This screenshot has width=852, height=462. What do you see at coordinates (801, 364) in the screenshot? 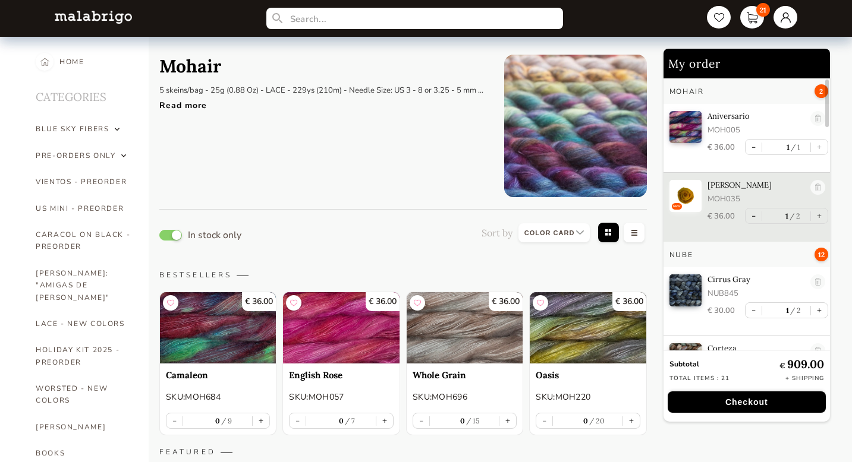
I see `p: 909.00` at bounding box center [801, 364].